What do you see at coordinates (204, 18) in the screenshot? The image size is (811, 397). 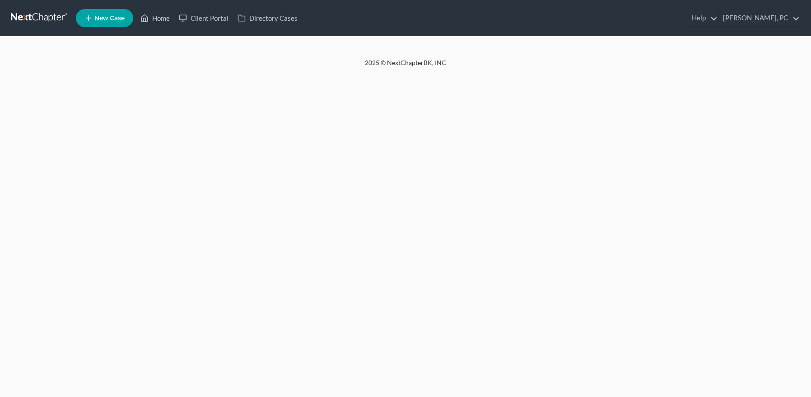 I see `a: Client Portal` at bounding box center [204, 18].